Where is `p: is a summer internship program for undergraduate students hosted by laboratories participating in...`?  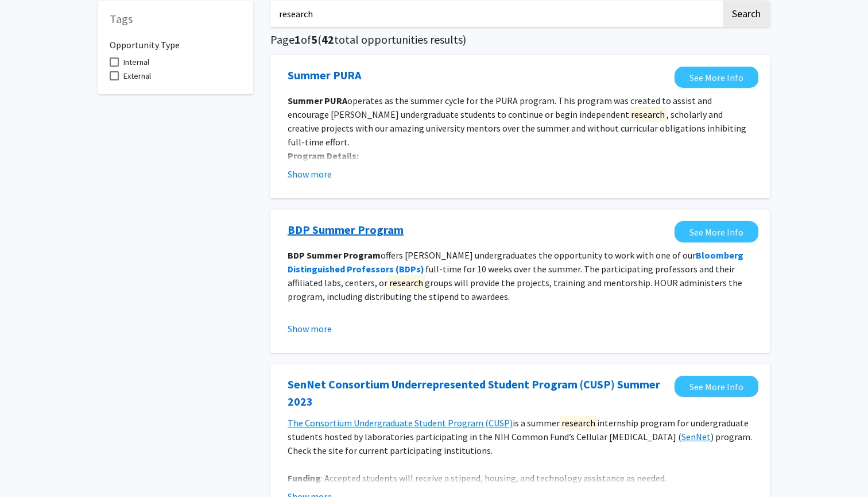
p: is a summer internship program for undergraduate students hosted by laboratories participating in... is located at coordinates (520, 437).